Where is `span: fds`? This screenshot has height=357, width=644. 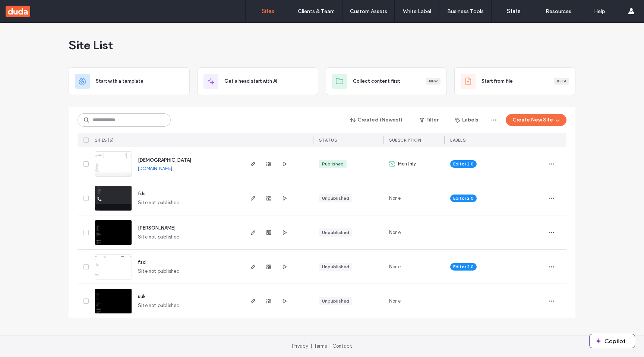
span: fds is located at coordinates (142, 194).